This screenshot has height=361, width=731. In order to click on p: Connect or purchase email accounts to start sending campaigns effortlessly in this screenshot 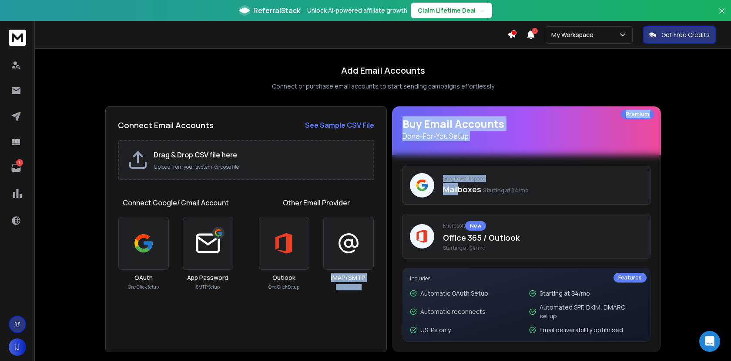, I will do `click(383, 86)`.